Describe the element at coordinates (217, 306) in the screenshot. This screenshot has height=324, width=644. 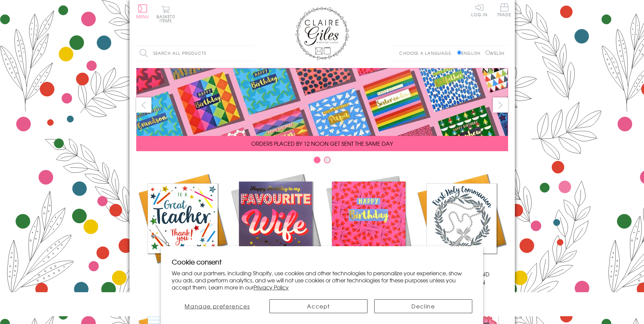
I see `button: Manage preferences` at that location.